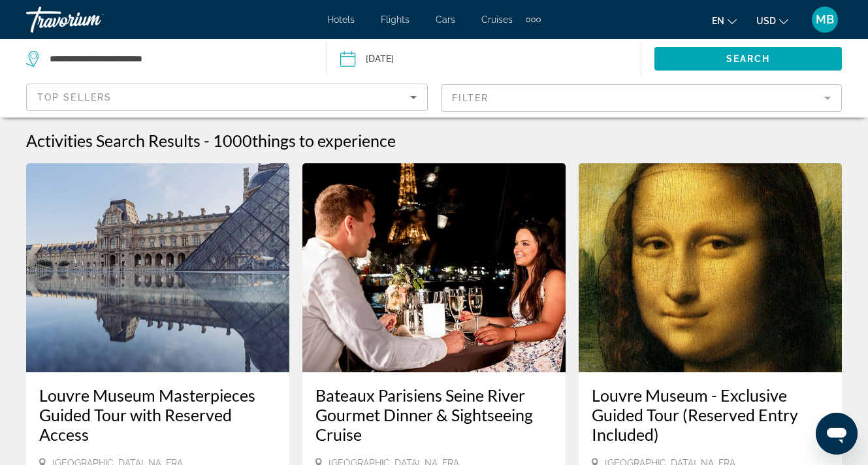  Describe the element at coordinates (445, 19) in the screenshot. I see `span: Cars` at that location.